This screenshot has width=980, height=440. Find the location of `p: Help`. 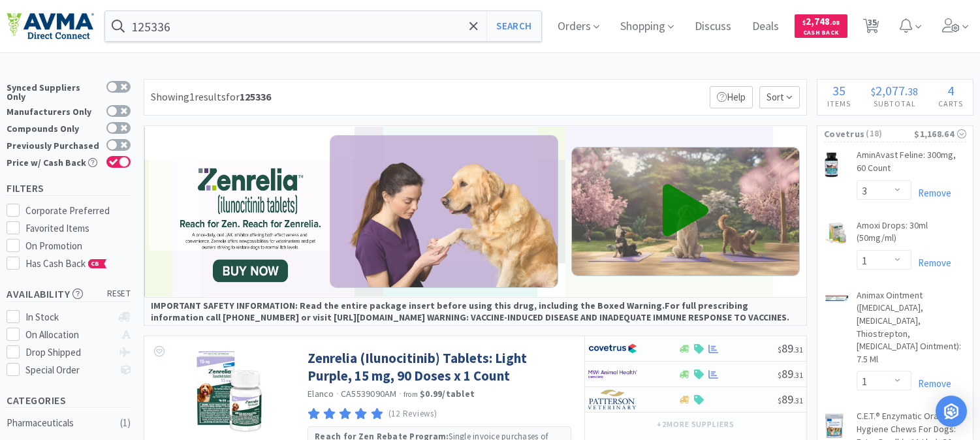

p: Help is located at coordinates (731, 97).